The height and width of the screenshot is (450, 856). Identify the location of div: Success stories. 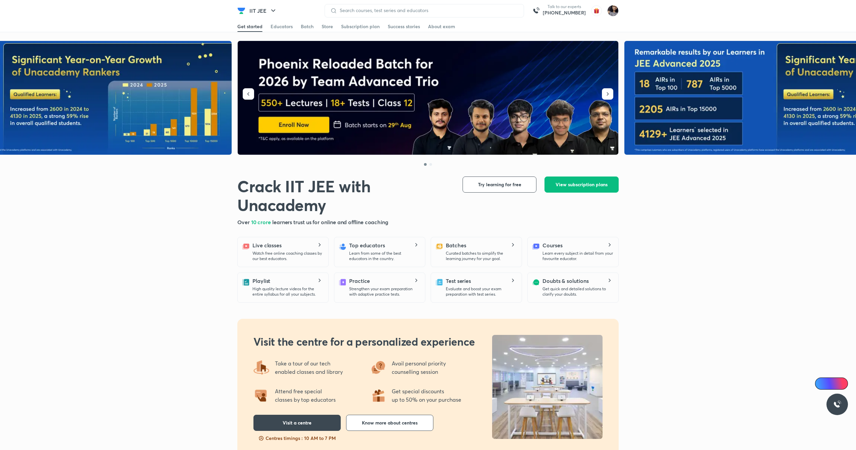
(404, 27).